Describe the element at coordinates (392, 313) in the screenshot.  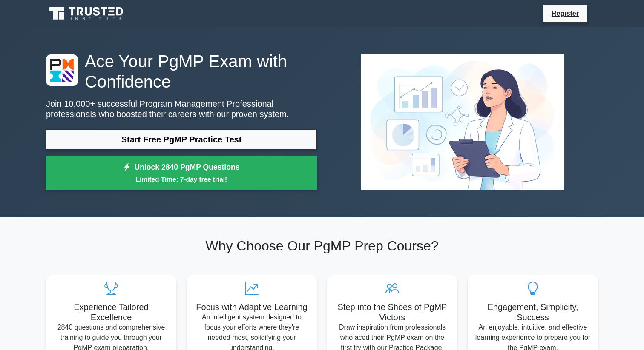
I see `h5: Step into the Shoes of PgMP Victors` at that location.